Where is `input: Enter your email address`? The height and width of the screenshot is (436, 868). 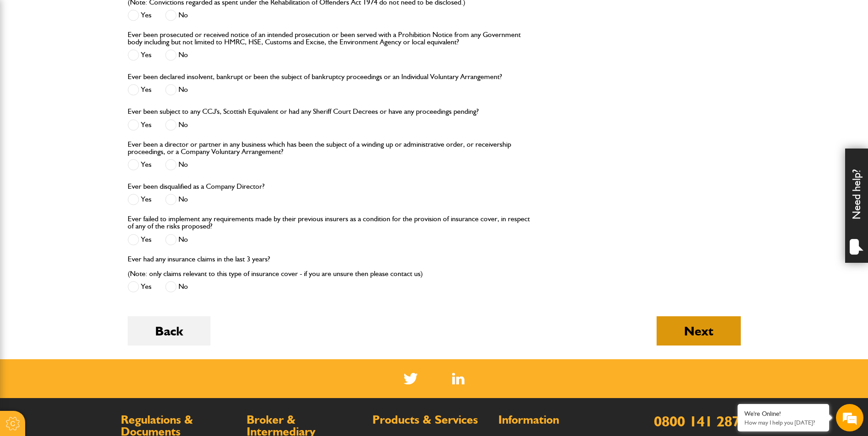 input: Enter your email address is located at coordinates (89, 121).